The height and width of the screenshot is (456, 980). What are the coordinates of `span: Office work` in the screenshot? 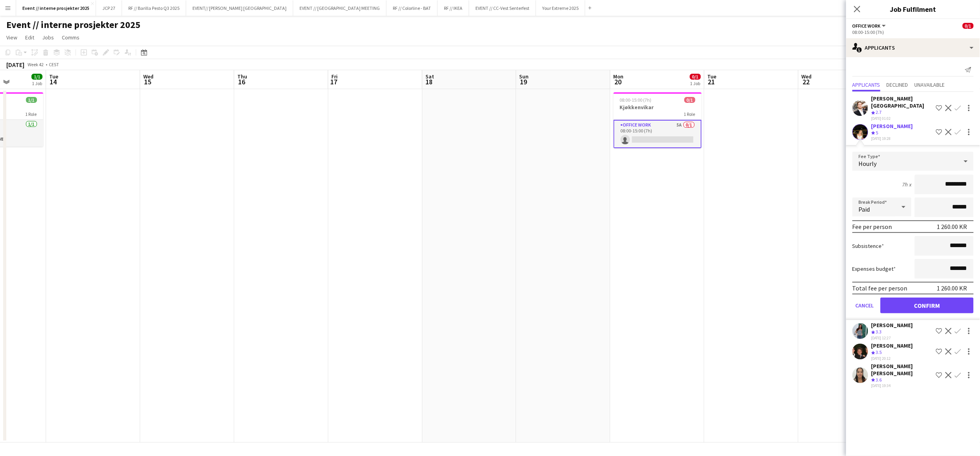 It's located at (867, 26).